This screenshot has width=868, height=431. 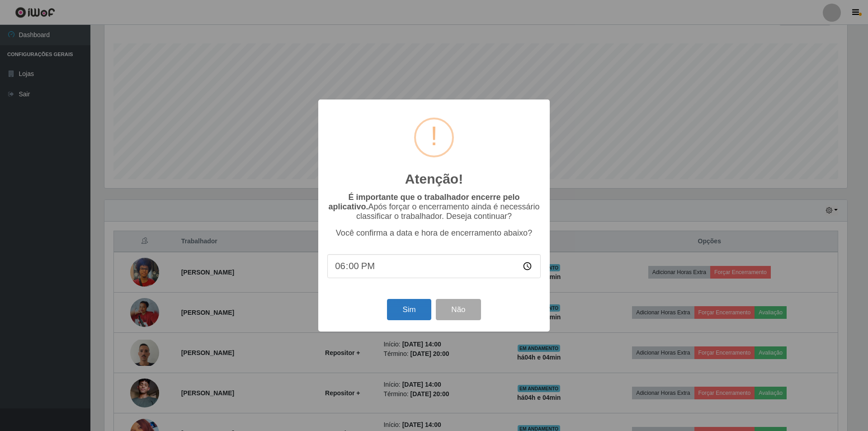 What do you see at coordinates (458, 309) in the screenshot?
I see `button: Não` at bounding box center [458, 309].